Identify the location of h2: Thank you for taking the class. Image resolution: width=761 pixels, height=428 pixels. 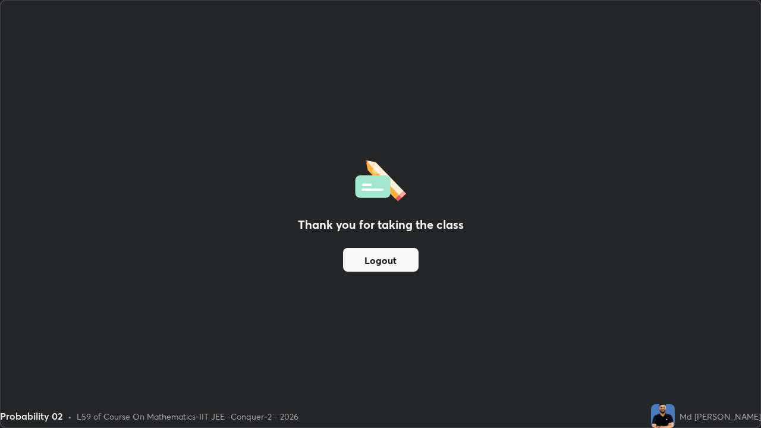
(381, 225).